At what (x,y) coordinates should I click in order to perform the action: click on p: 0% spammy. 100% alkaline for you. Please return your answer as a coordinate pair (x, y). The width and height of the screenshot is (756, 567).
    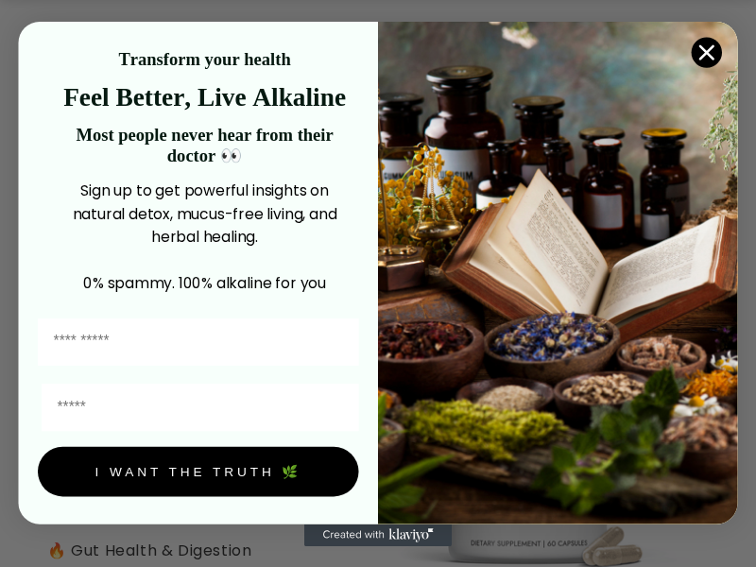
    Looking at the image, I should click on (205, 283).